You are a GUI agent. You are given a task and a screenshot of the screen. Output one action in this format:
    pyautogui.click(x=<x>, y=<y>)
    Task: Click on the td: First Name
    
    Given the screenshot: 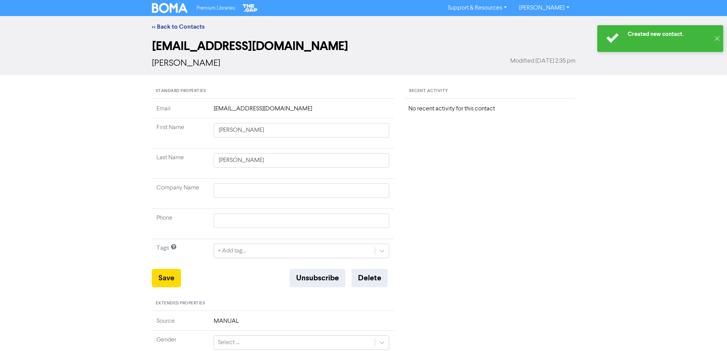 What is the action you would take?
    pyautogui.click(x=180, y=133)
    